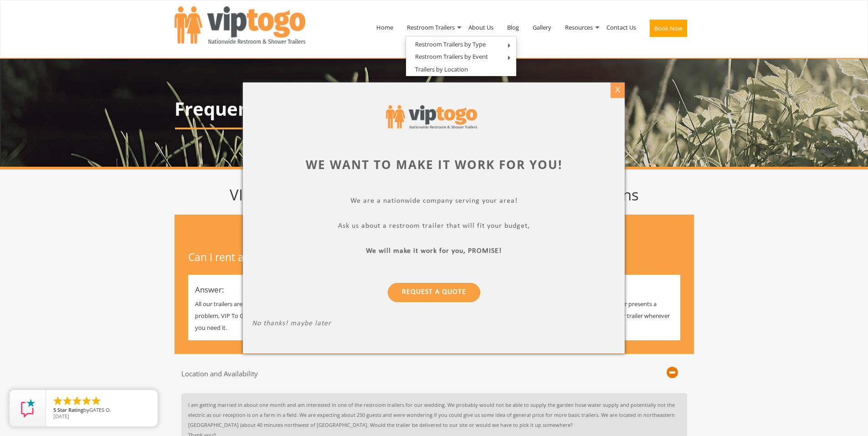  Describe the element at coordinates (70, 410) in the screenshot. I see `span: Star Rating` at that location.